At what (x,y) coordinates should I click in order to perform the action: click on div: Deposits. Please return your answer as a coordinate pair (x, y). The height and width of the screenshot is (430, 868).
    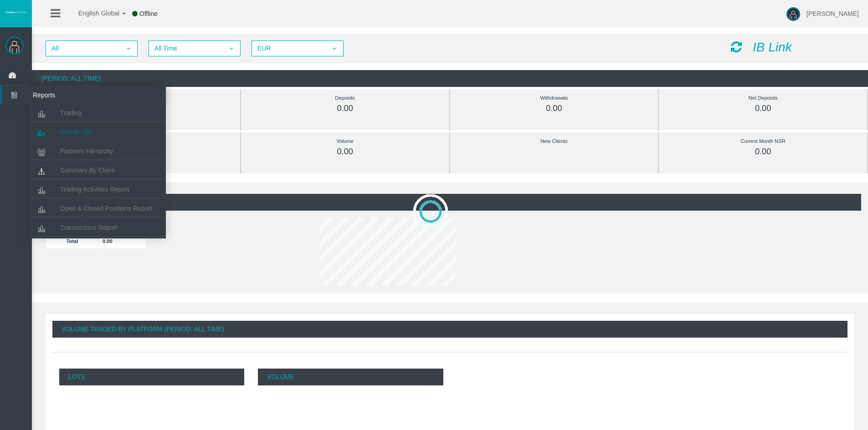
    Looking at the image, I should click on (345, 98).